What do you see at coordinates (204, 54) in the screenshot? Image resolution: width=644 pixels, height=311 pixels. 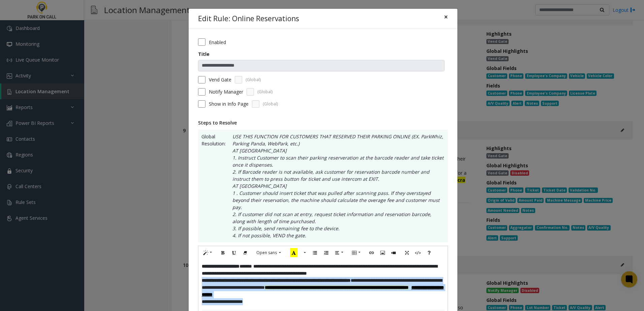 I see `label: Title` at bounding box center [204, 54].